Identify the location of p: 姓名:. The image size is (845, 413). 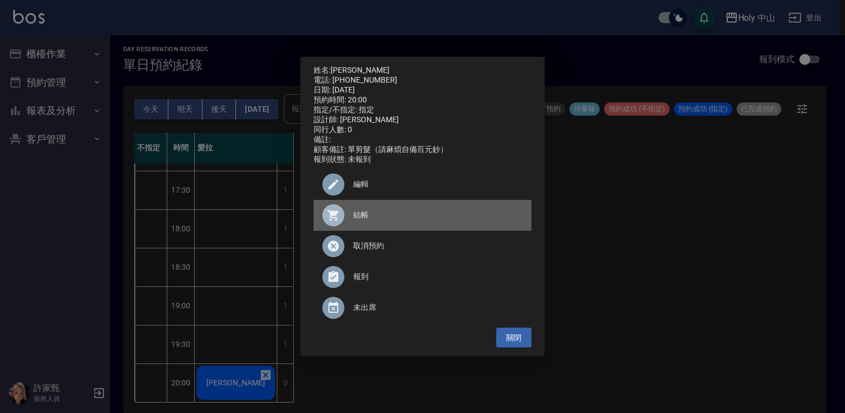
(423, 70).